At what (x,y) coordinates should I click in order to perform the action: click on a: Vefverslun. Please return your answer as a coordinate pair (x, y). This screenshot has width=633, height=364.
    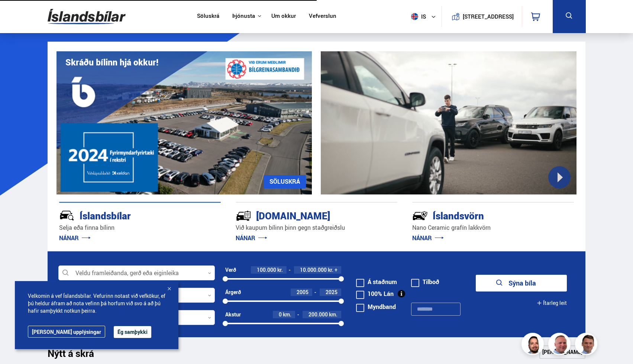
    Looking at the image, I should click on (323, 16).